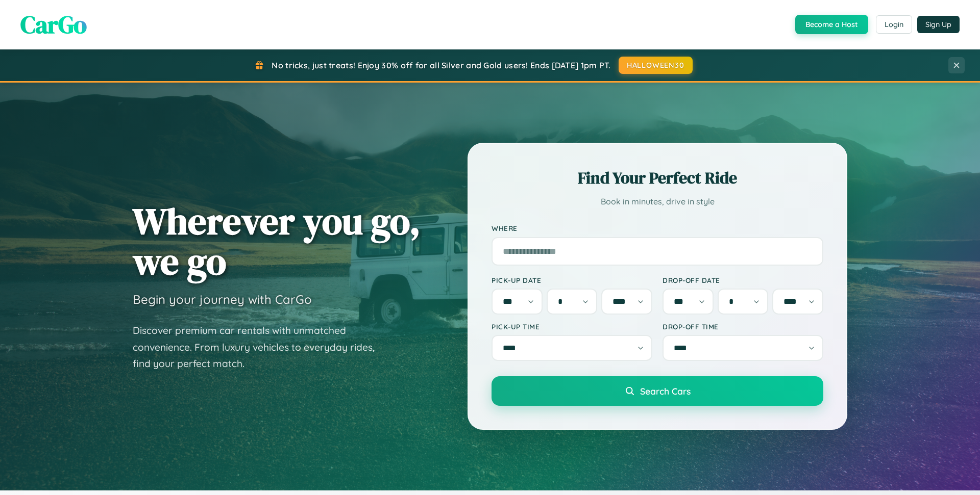  What do you see at coordinates (665, 391) in the screenshot?
I see `span: Search Cars` at bounding box center [665, 391].